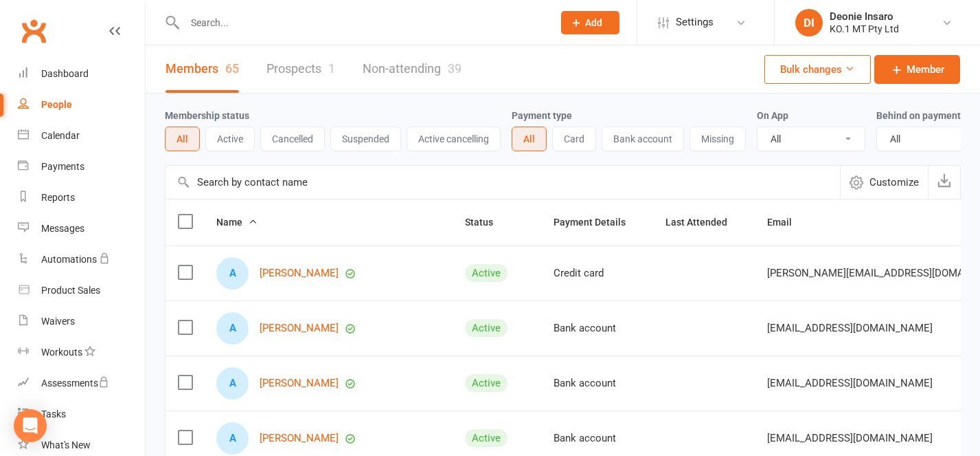  Describe the element at coordinates (71, 290) in the screenshot. I see `div: Product Sales` at that location.